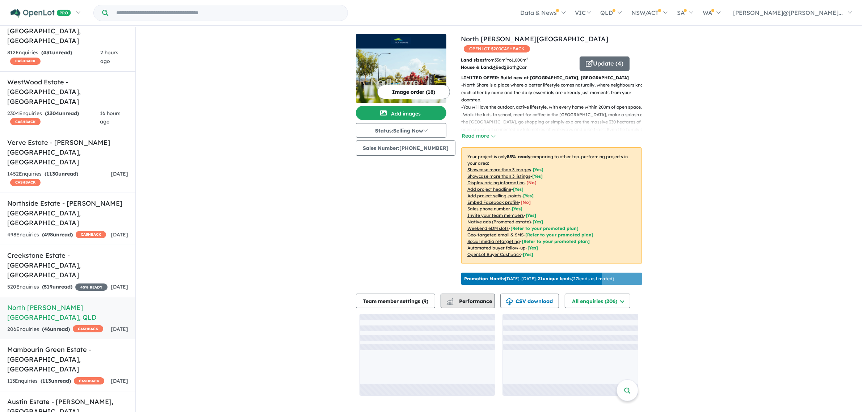 The height and width of the screenshot is (412, 862). Describe the element at coordinates (496, 248) in the screenshot. I see `u: Automated buyer follow-up` at that location.